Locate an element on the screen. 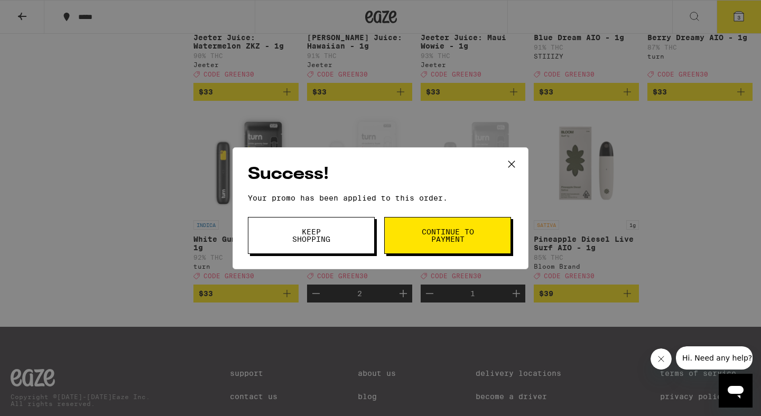 Image resolution: width=761 pixels, height=416 pixels. p: Your promo has been applied to this order. is located at coordinates (380, 198).